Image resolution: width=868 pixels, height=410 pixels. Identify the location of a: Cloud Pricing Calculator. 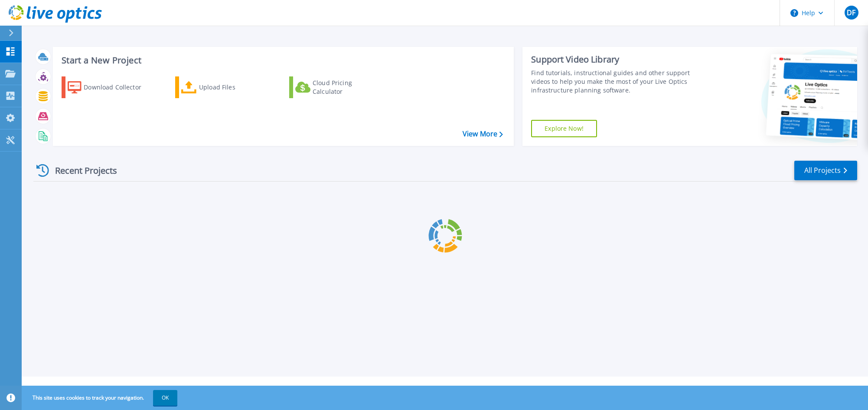
(338, 87).